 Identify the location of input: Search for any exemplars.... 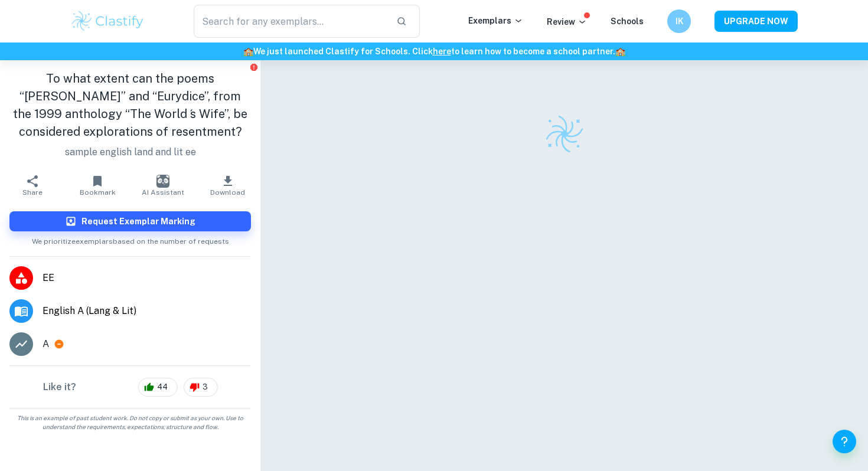
(290, 21).